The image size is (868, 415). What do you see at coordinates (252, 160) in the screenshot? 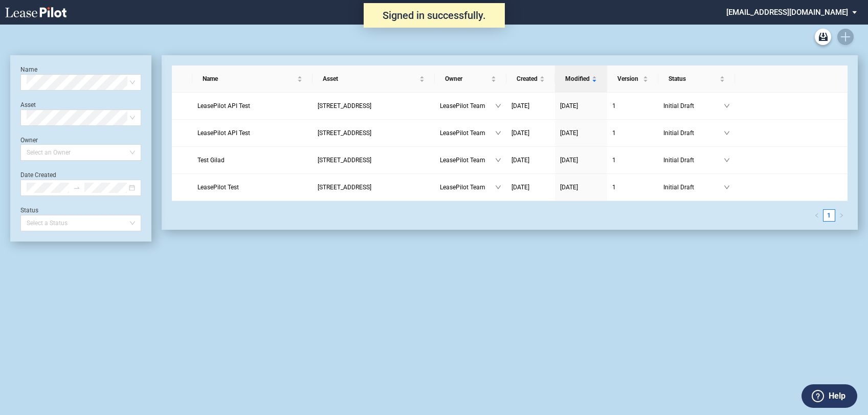
I see `a: Test Gilad` at bounding box center [252, 160].